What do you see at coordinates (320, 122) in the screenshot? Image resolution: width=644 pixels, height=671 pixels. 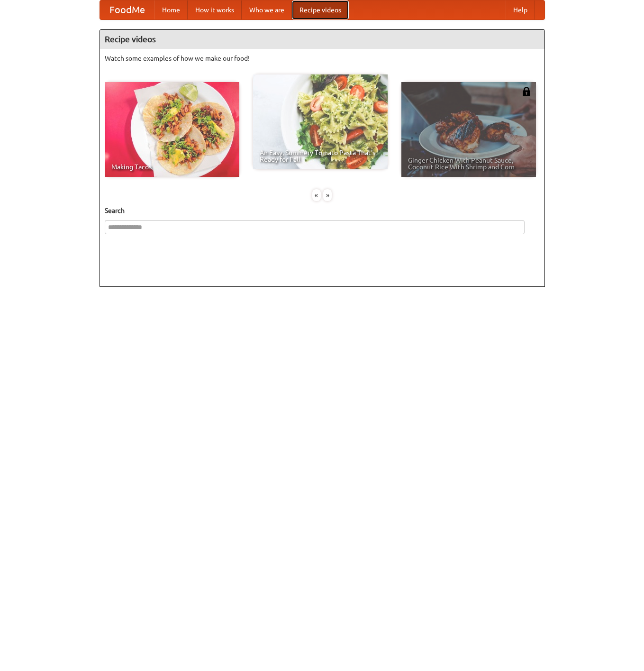 I see `a: An Easy, Summery Tomato Pasta That's Ready for Fall` at bounding box center [320, 122].